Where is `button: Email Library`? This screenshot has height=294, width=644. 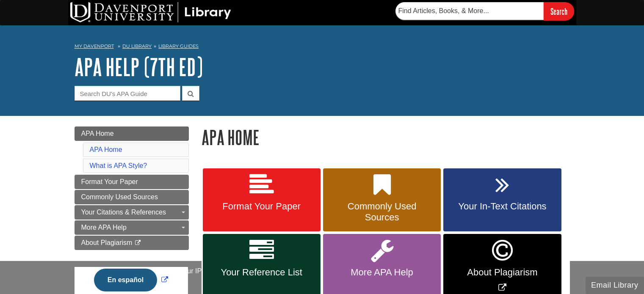
button: Email Library is located at coordinates (615, 285).